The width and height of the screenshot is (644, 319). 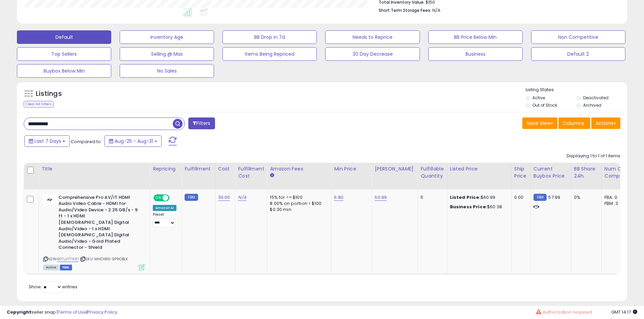 What do you see at coordinates (104, 260) in the screenshot?
I see `span: | SKU: MHD18G-9PROBLK` at bounding box center [104, 260].